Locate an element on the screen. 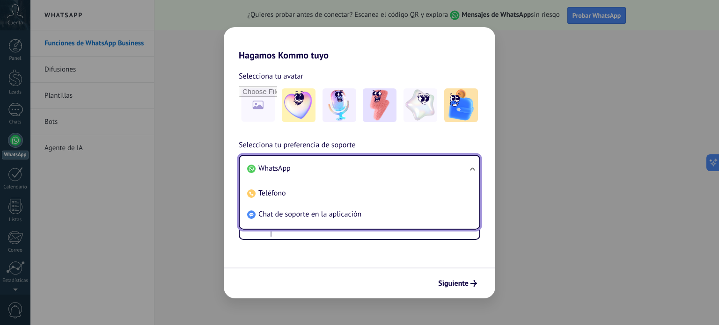 The width and height of the screenshot is (719, 325). h2: Hagamos Kommo tuyo is located at coordinates (360, 44).